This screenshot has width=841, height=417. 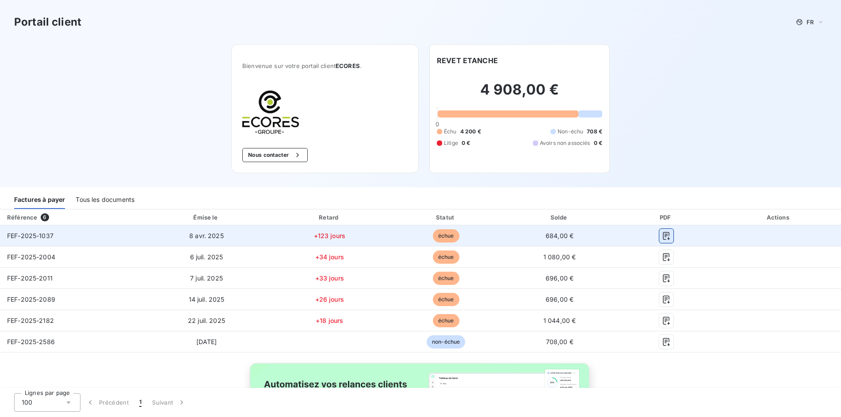 I want to click on span: 4 200 €, so click(x=470, y=132).